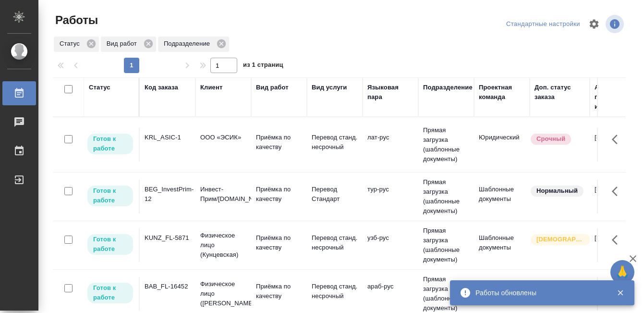 Image resolution: width=644 pixels, height=313 pixels. Describe the element at coordinates (502, 145) in the screenshot. I see `td: Юридический` at that location.